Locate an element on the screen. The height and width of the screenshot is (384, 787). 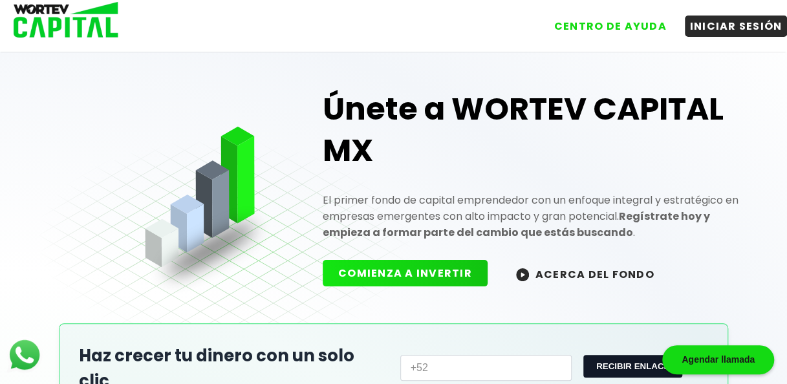
p: El primer fondo de capital emprendedor con un enfoque integral y estratégico en empresas emergent... is located at coordinates (535, 216).